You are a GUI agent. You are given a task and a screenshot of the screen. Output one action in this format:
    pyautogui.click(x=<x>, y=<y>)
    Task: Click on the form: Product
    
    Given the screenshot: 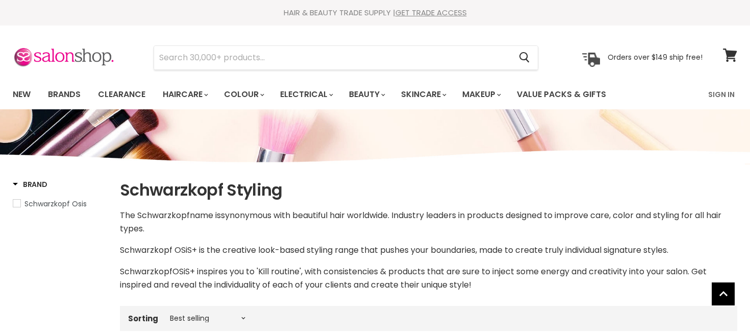 What is the action you would take?
    pyautogui.click(x=346, y=58)
    